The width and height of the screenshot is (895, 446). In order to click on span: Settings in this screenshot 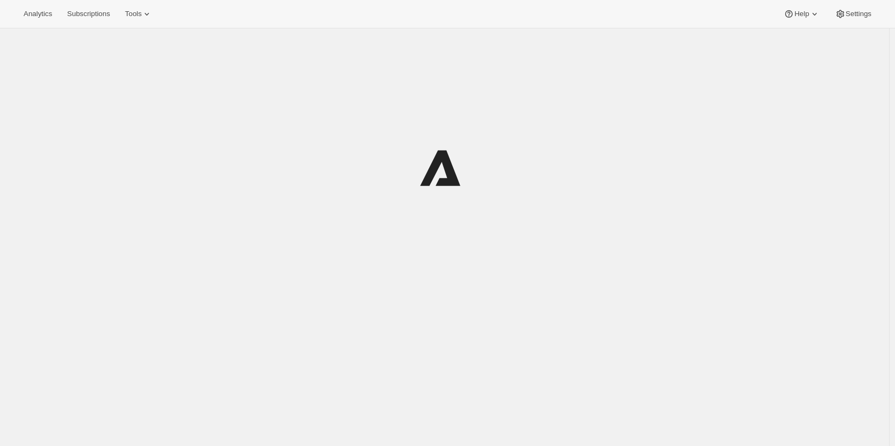, I will do `click(859, 14)`.